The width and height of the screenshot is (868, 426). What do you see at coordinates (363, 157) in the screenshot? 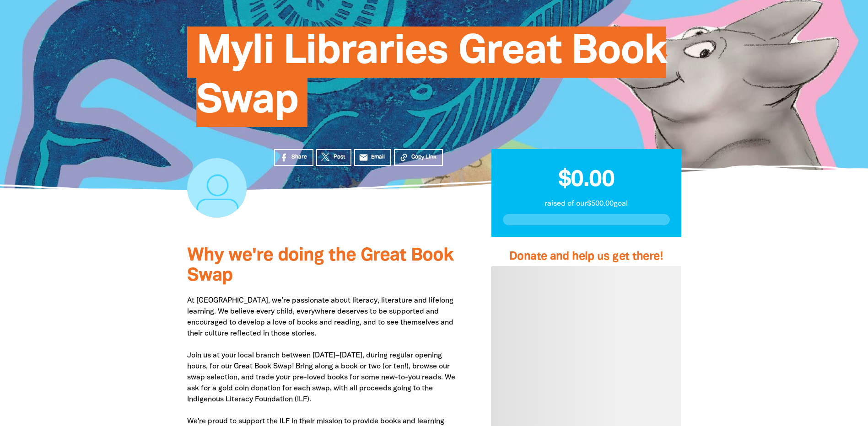
I see `i: email` at bounding box center [363, 157].